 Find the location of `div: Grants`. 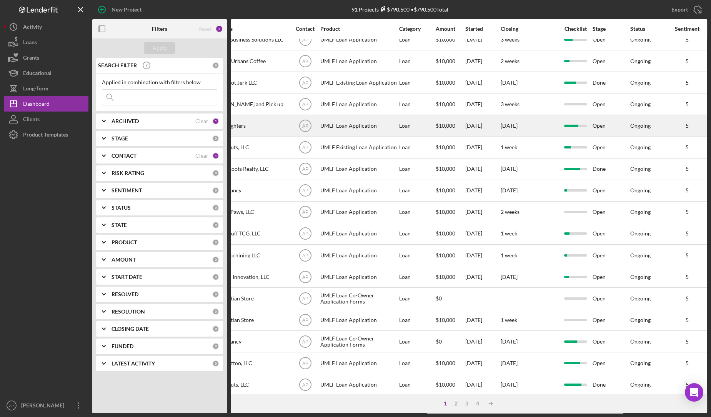

div: Grants is located at coordinates (31, 58).